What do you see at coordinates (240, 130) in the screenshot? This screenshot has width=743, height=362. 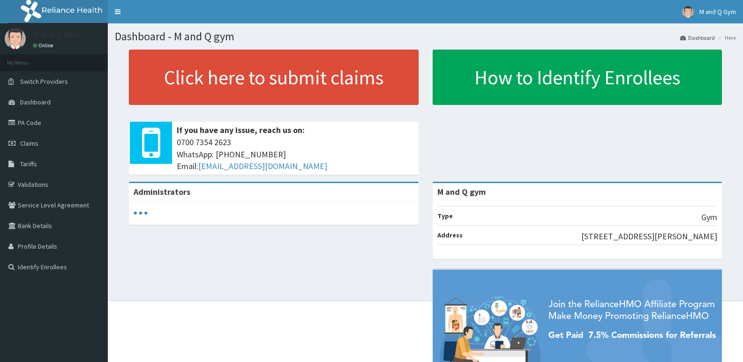 I see `b: If you have any issue, reach us on:` at bounding box center [240, 130].